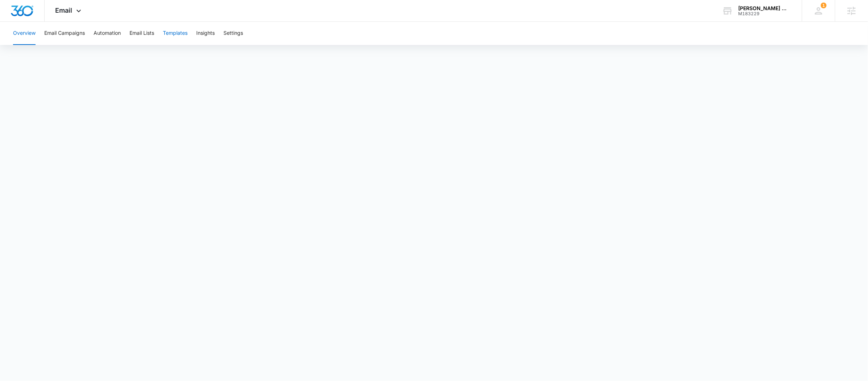 This screenshot has width=868, height=381. What do you see at coordinates (765, 14) in the screenshot?
I see `div: account id` at bounding box center [765, 14].